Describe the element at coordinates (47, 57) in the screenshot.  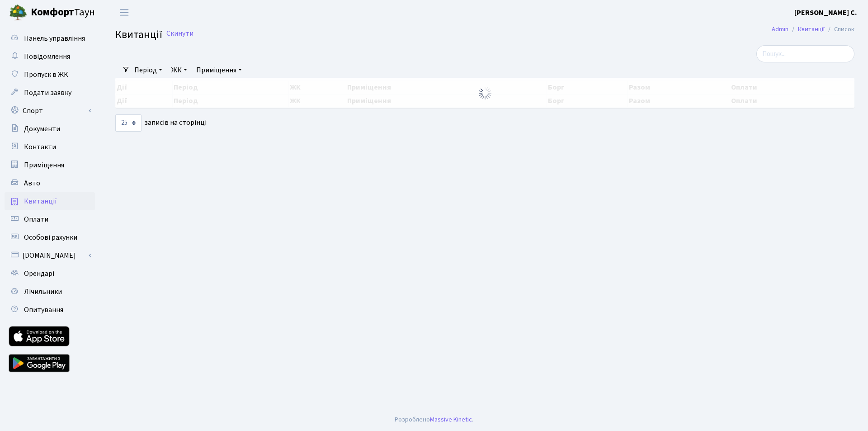
I see `span: Повідомлення` at that location.